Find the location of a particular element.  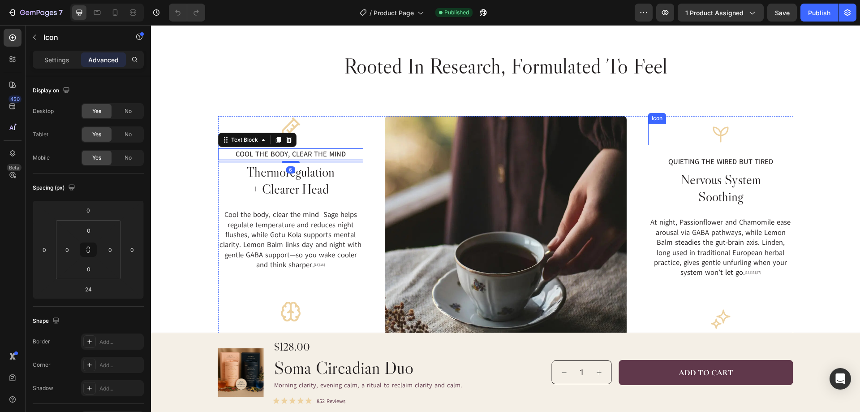

div: Add to cart is located at coordinates (555, 347).